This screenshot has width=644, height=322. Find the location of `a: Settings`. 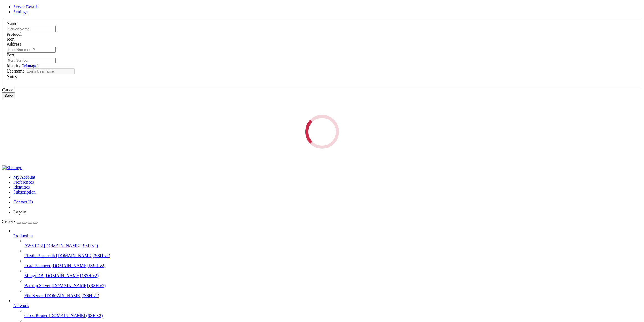

a: Settings is located at coordinates (21, 12).